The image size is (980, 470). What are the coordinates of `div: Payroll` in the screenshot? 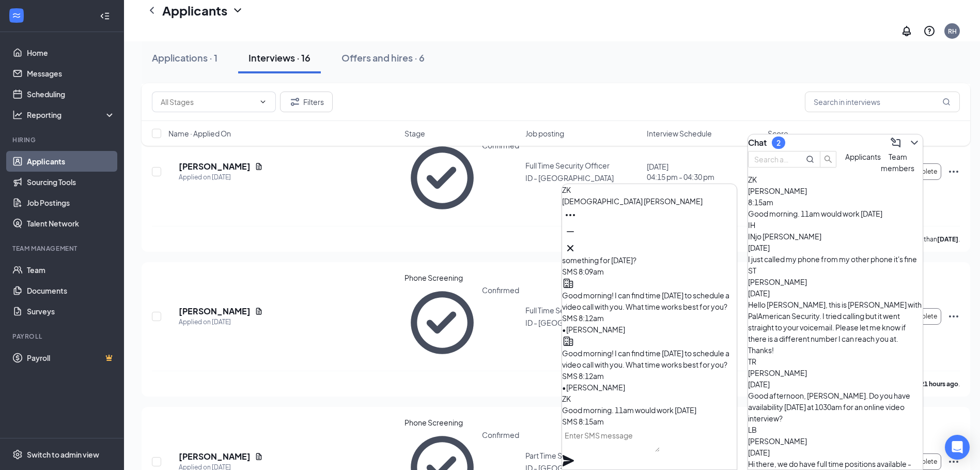 It's located at (62, 336).